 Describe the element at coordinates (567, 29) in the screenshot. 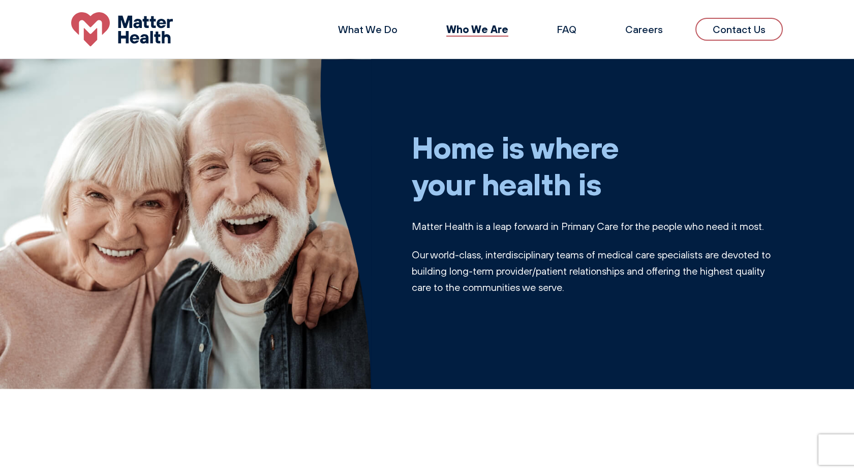

I see `a: FAQ` at that location.